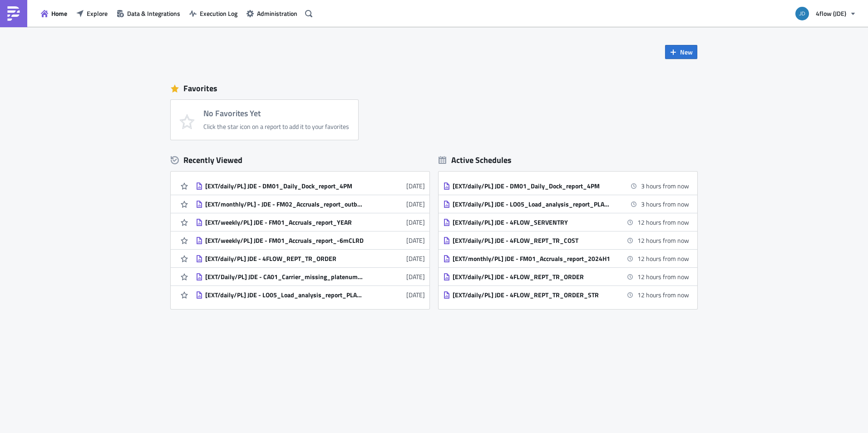 The width and height of the screenshot is (868, 433). Describe the element at coordinates (566, 295) in the screenshot. I see `a: [EXT/daily/PL] JDE - 4FLOW_REPT_TR_ORDER_STR12 hours from now` at that location.